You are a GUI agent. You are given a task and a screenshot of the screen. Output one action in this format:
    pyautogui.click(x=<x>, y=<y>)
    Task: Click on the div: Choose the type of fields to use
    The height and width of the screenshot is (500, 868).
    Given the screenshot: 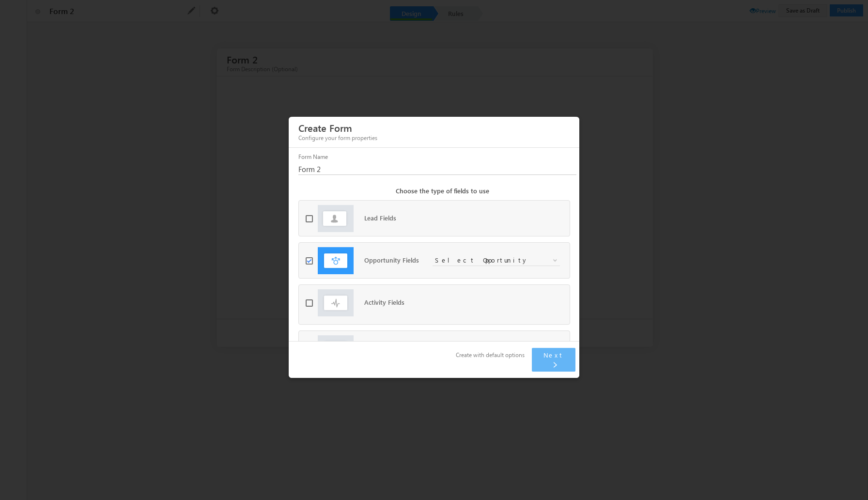 What is the action you would take?
    pyautogui.click(x=442, y=193)
    